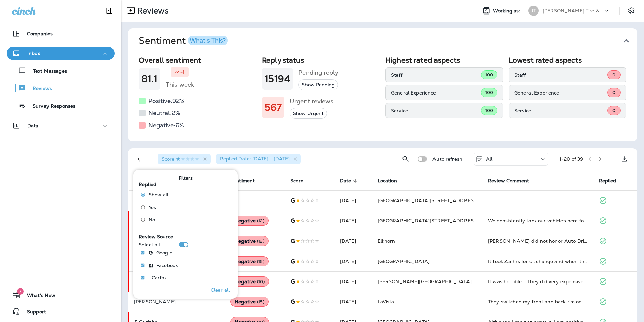 Image resolution: width=644 pixels, height=322 pixels. What do you see at coordinates (167, 101) in the screenshot?
I see `h5: Positive: 92 %` at bounding box center [167, 101].